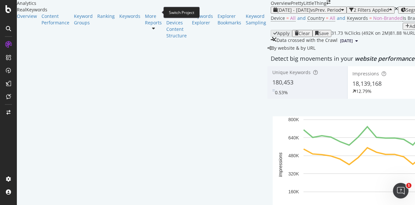 Image resolution: width=415 pixels, height=205 pixels. I want to click on span: Non-Branded, so click(388, 18).